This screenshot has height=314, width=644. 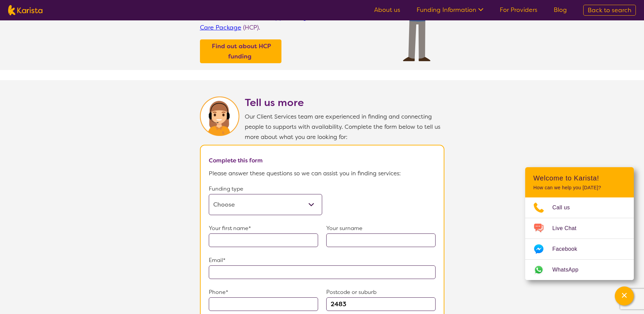 I want to click on a: Web link opens in a new tab., so click(x=579, y=270).